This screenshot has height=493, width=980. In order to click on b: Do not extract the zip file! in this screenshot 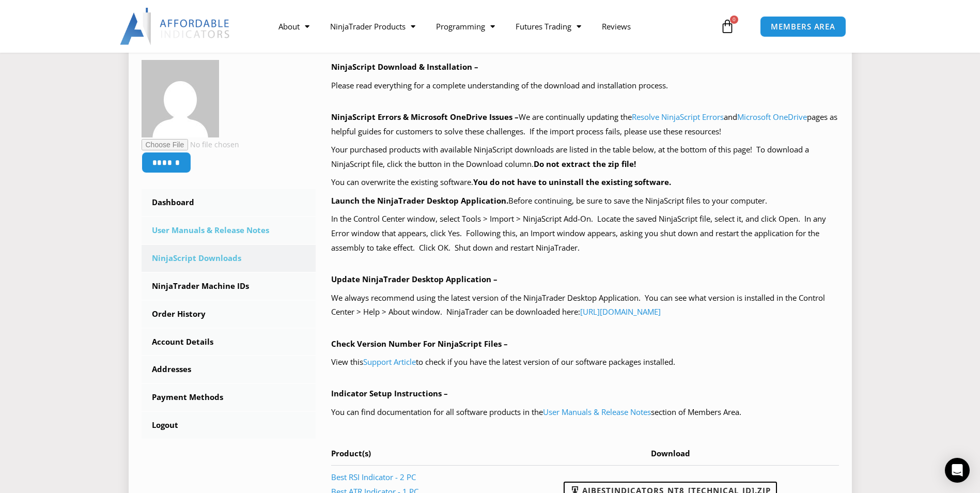, I will do `click(585, 164)`.